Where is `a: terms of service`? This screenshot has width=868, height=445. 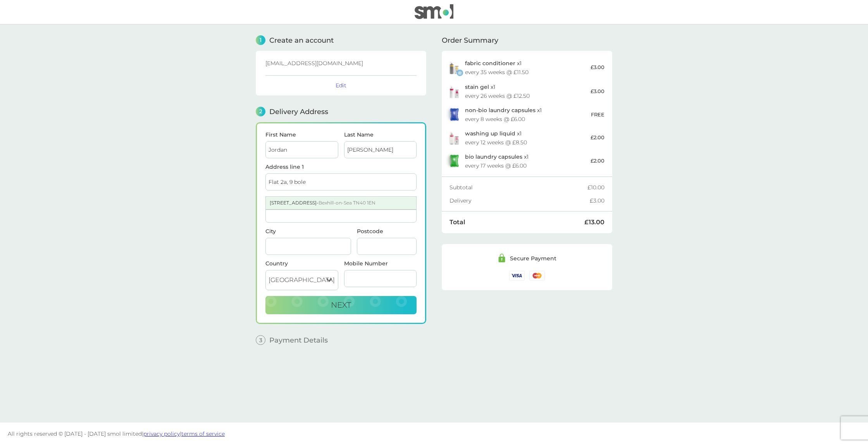 a: terms of service is located at coordinates (203, 434).